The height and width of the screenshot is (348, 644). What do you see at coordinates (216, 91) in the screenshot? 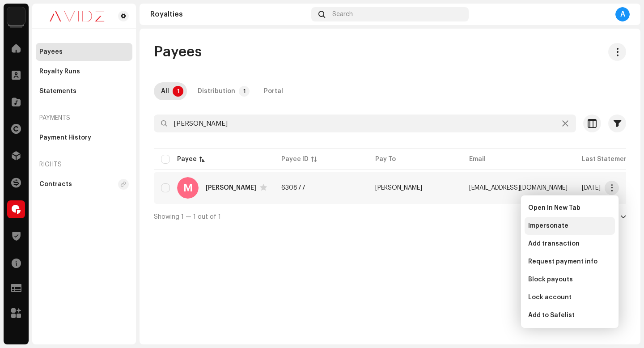
I see `div: Distribution` at bounding box center [216, 91].